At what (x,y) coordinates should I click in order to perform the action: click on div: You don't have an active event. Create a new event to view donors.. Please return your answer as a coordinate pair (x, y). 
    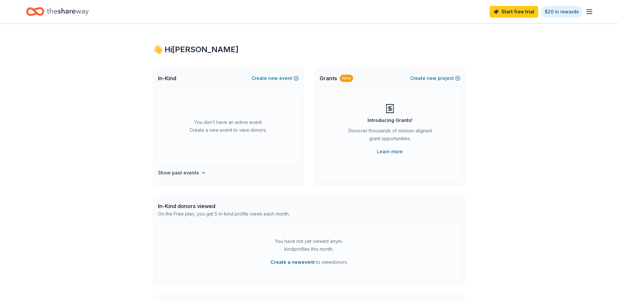
    Looking at the image, I should click on (228, 126).